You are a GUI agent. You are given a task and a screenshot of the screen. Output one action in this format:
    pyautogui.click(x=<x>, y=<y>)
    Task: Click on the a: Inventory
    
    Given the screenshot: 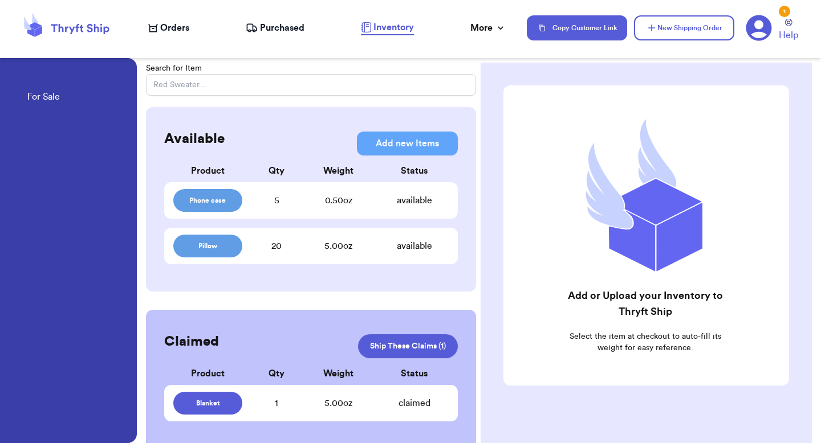 What is the action you would take?
    pyautogui.click(x=387, y=28)
    